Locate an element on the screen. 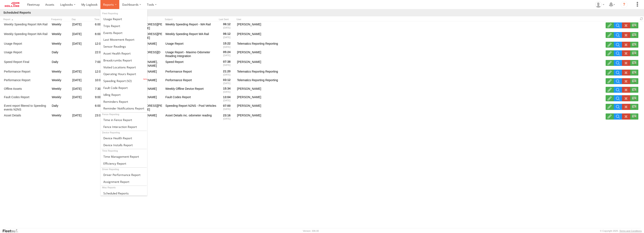 This screenshot has width=644, height=233. a: Asset Health Report is located at coordinates (124, 53).